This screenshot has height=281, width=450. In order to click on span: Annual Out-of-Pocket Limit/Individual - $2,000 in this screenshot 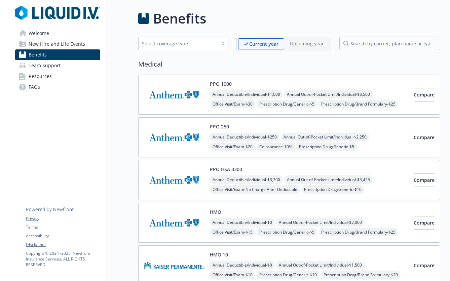, I will do `click(320, 222)`.